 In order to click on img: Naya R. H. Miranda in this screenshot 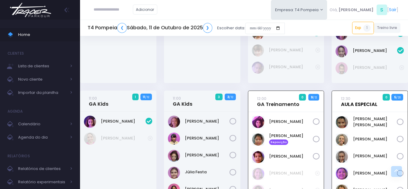, I will do `click(258, 68)`.